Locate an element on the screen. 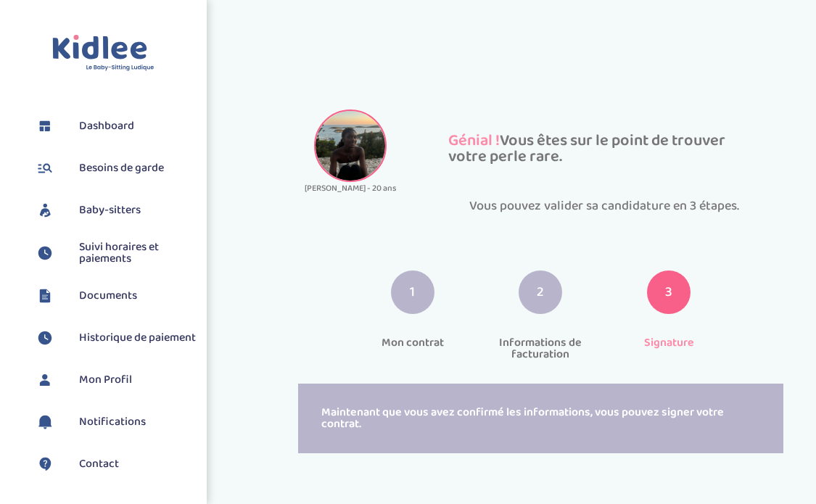 This screenshot has height=504, width=816. span: Baby-sitters is located at coordinates (110, 210).